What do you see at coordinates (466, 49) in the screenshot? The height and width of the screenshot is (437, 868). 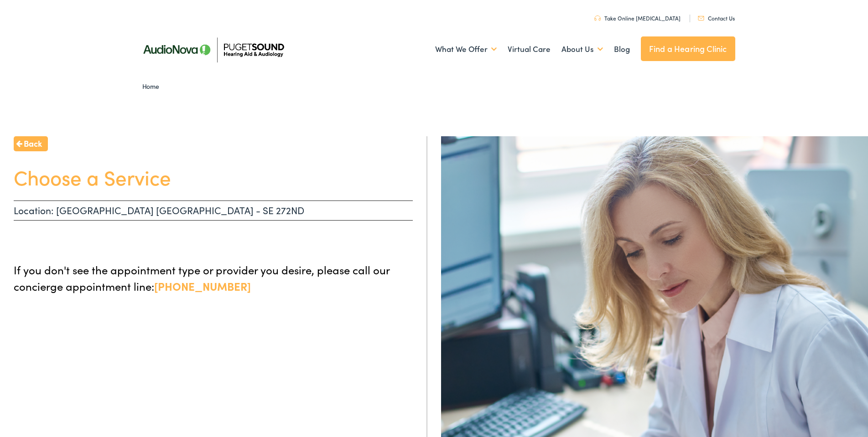 I see `a: What We Offer` at bounding box center [466, 49].